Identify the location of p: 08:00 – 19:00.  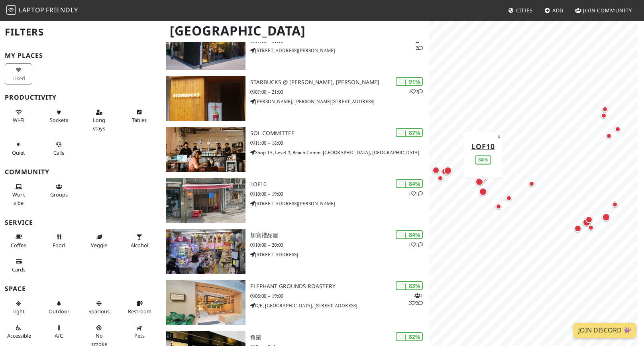
(340, 295).